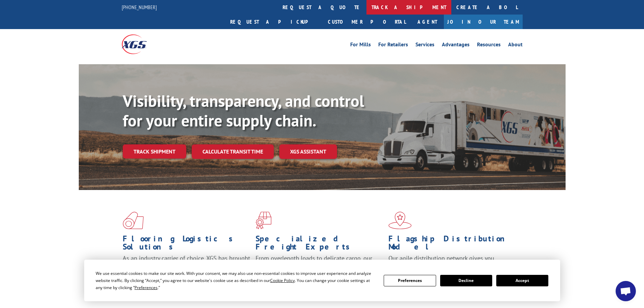  I want to click on button: Preferences, so click(410, 280).